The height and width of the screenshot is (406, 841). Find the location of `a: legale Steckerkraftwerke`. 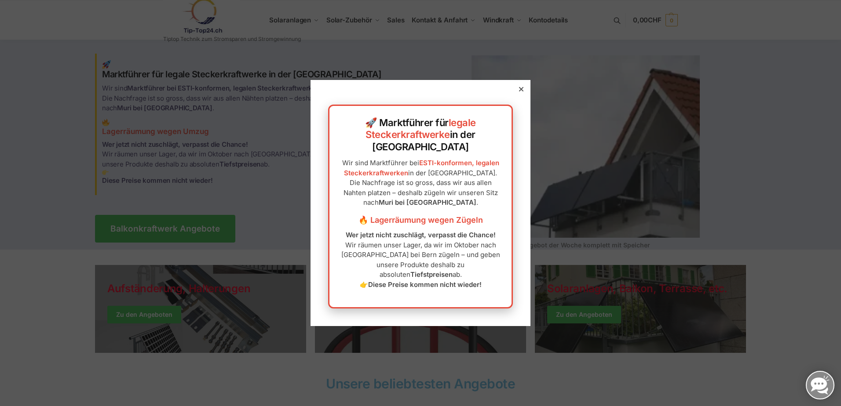

a: legale Steckerkraftwerke is located at coordinates (420, 129).